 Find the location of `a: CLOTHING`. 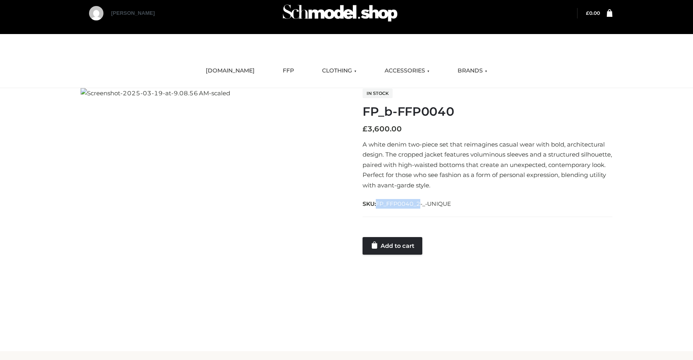

a: CLOTHING is located at coordinates (339, 71).